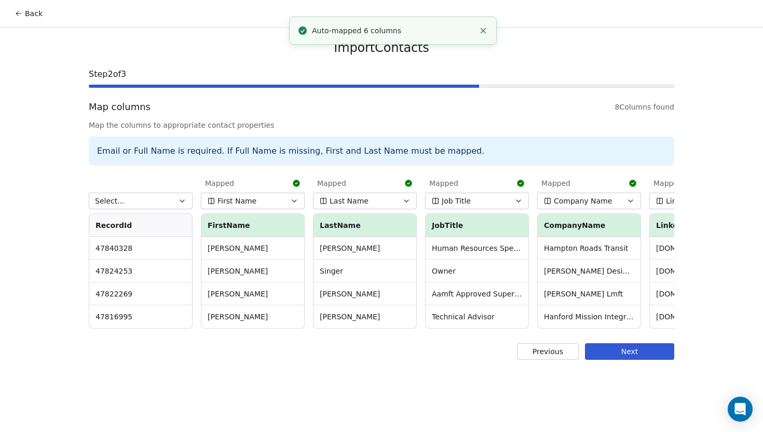 The width and height of the screenshot is (763, 432). Describe the element at coordinates (141, 317) in the screenshot. I see `td: 47816995` at that location.